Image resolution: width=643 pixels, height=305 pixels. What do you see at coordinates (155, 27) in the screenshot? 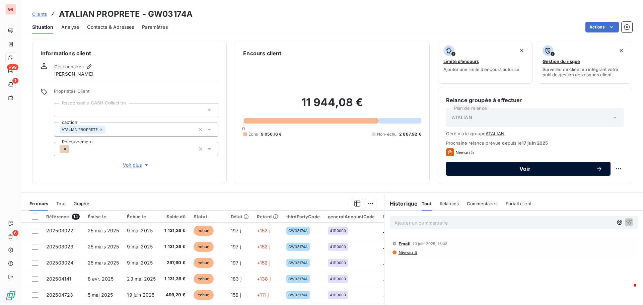
I see `span: Paramètres` at bounding box center [155, 27].